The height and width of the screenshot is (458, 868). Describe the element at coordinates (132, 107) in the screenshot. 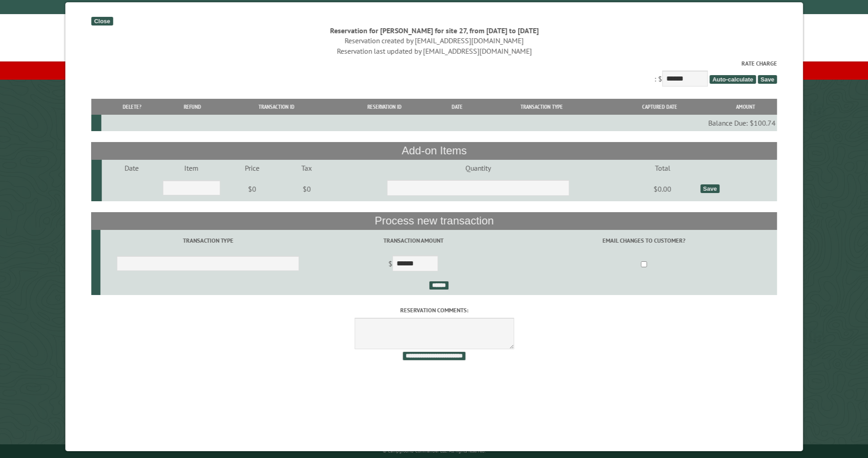

I see `th: Delete?` at that location.